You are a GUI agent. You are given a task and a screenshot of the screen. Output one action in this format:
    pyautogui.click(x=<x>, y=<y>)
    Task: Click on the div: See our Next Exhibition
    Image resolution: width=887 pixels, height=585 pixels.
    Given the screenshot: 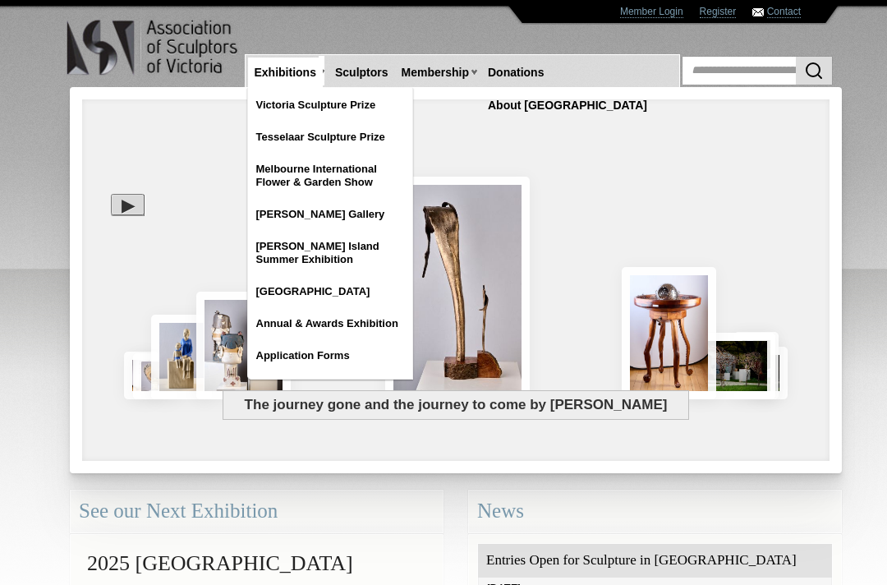 What is the action you would take?
    pyautogui.click(x=256, y=511)
    